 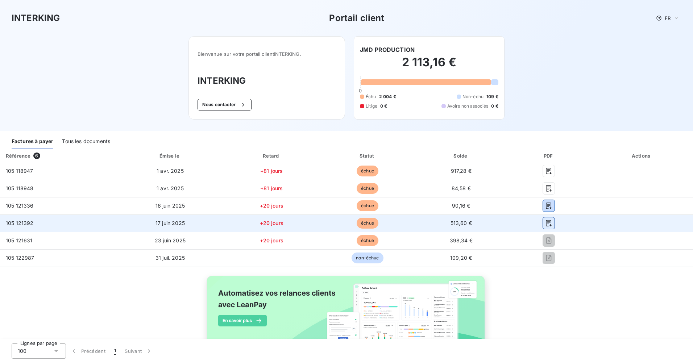 I want to click on span: 16 juin 2025, so click(x=170, y=206).